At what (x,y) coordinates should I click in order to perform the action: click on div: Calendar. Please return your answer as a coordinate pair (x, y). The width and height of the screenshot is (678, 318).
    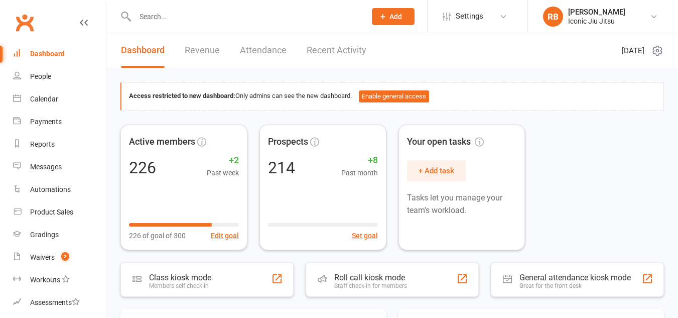
    Looking at the image, I should click on (44, 99).